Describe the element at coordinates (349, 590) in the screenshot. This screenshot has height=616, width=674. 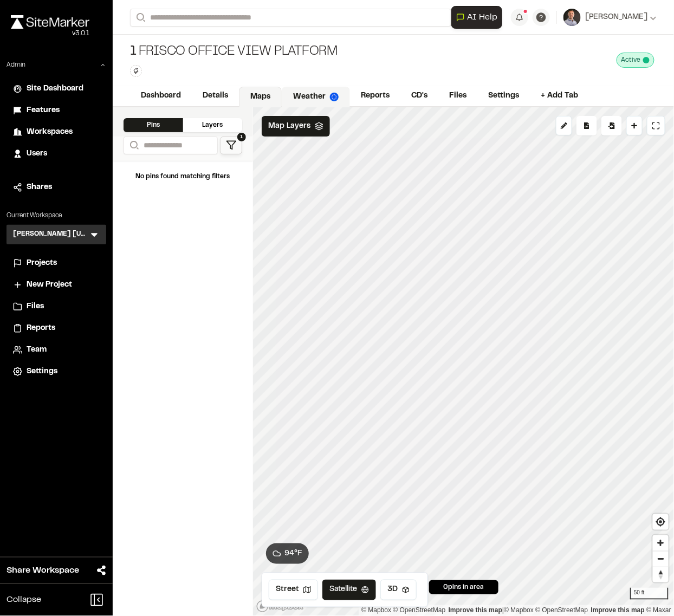
I see `button: Satellite` at that location.